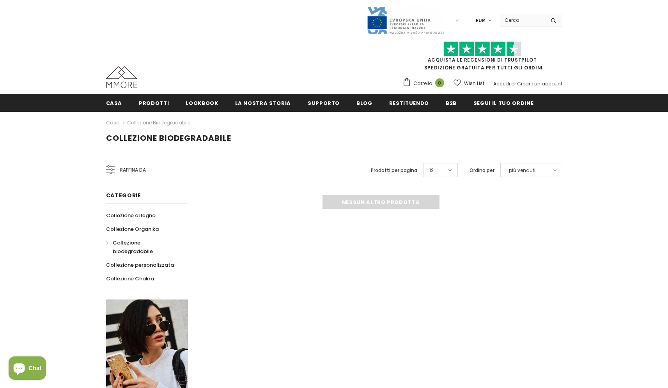 This screenshot has width=668, height=388. What do you see at coordinates (451, 103) in the screenshot?
I see `span: B2B` at bounding box center [451, 103].